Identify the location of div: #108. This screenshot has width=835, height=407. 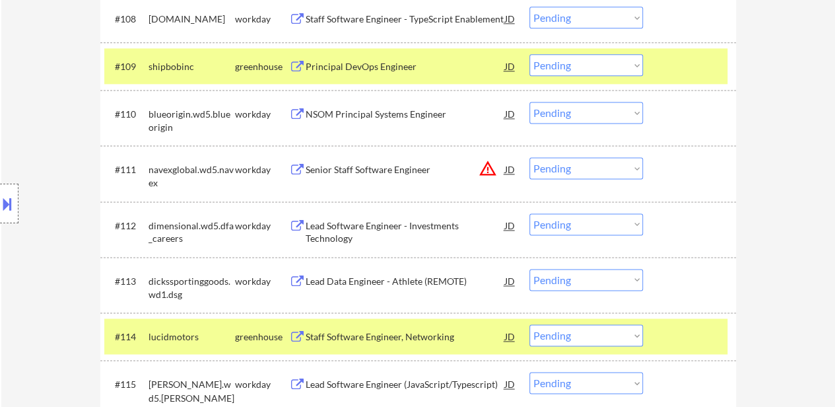
(126, 19).